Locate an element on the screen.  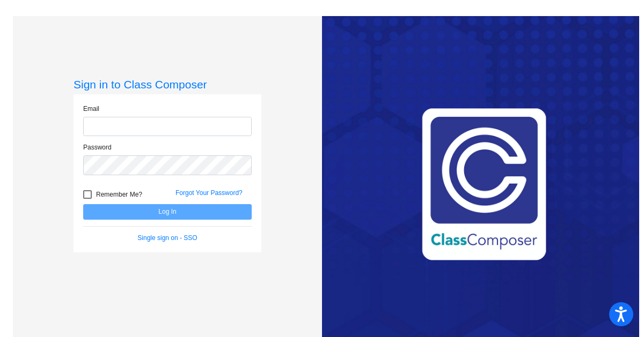
span: Remember Me? is located at coordinates (119, 195).